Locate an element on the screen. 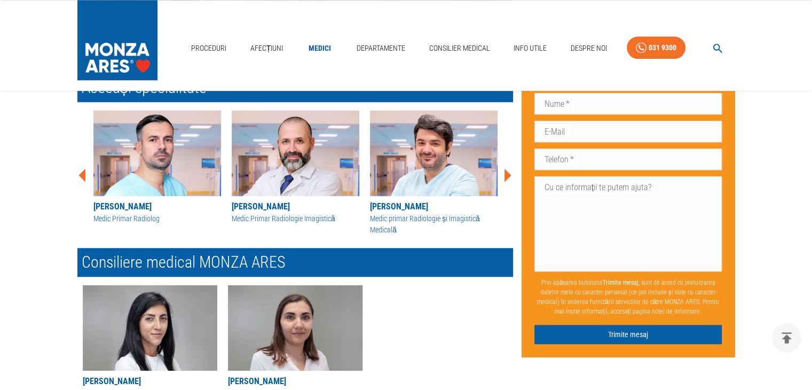  div: 031 9300 is located at coordinates (662, 47).